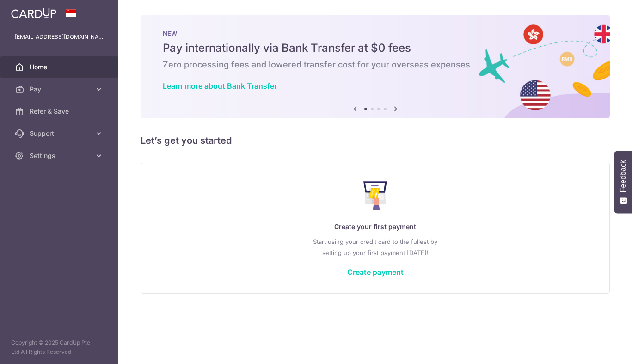 The image size is (632, 364). I want to click on p: NEW, so click(375, 34).